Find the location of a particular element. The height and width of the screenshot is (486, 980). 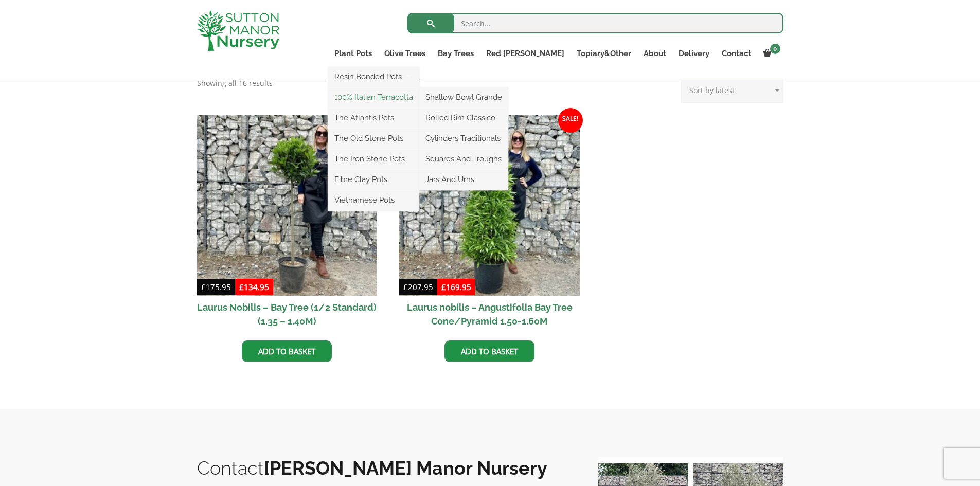

span: Sale! is located at coordinates (570, 120).